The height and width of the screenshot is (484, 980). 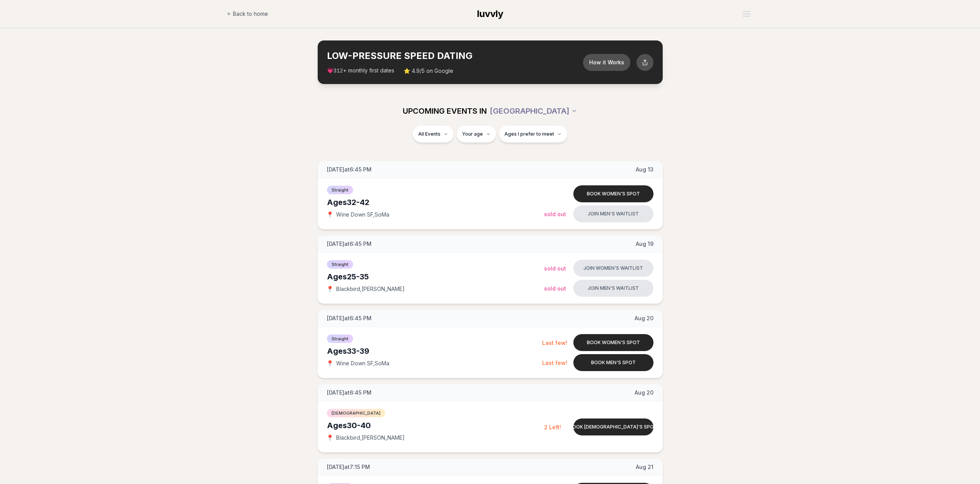 I want to click on div: Ages 30-40, so click(x=436, y=425).